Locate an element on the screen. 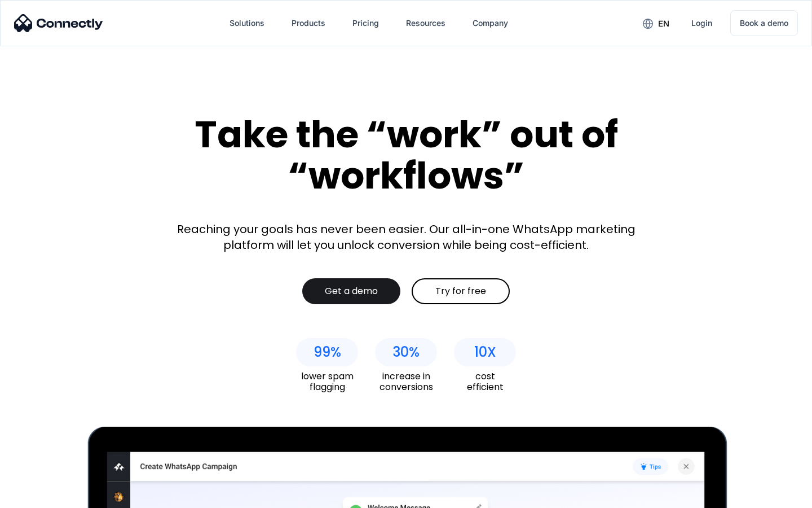  img: Connectly Logo is located at coordinates (58, 23).